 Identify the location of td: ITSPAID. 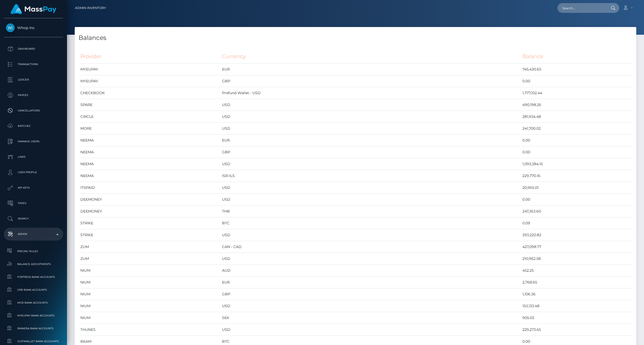
(150, 188).